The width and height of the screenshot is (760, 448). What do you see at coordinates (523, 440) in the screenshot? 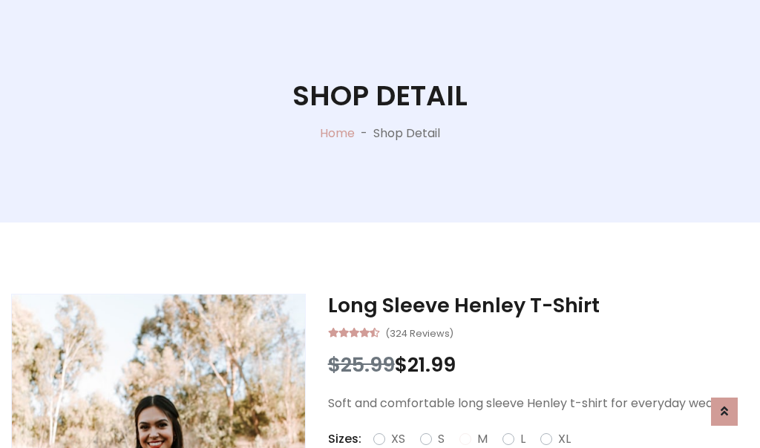
I see `label: L` at bounding box center [523, 440].